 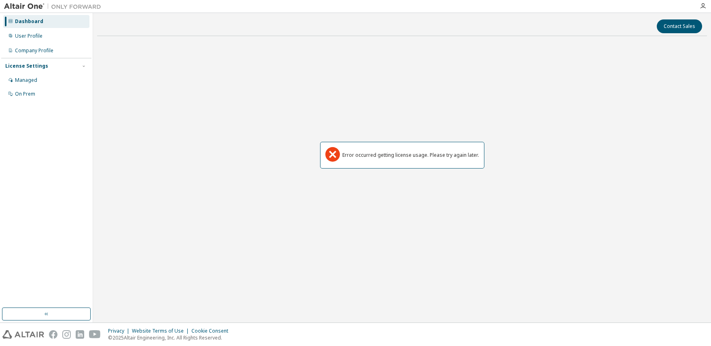 I want to click on div: Website Terms of Use, so click(x=161, y=331).